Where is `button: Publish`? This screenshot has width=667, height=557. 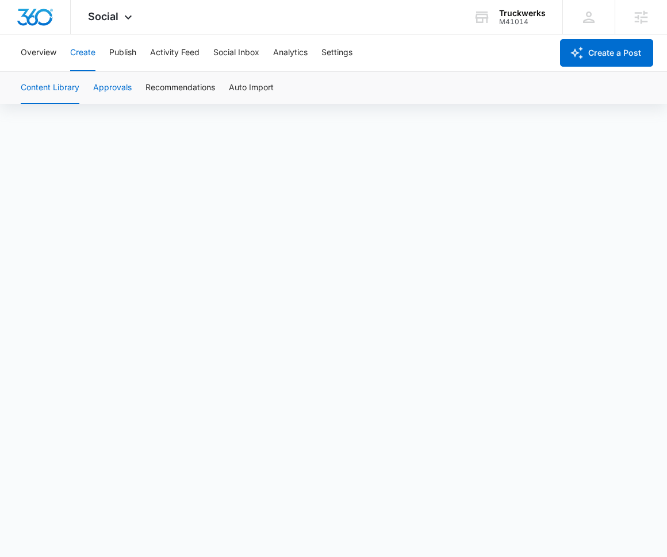 button: Publish is located at coordinates (122, 53).